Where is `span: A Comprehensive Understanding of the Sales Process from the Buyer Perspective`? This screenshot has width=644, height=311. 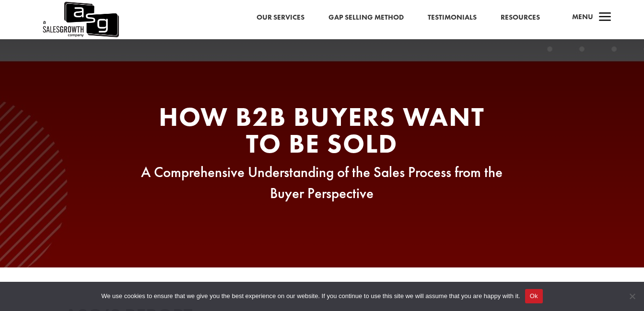
span: A Comprehensive Understanding of the Sales Process from the Buyer Perspective is located at coordinates (322, 183).